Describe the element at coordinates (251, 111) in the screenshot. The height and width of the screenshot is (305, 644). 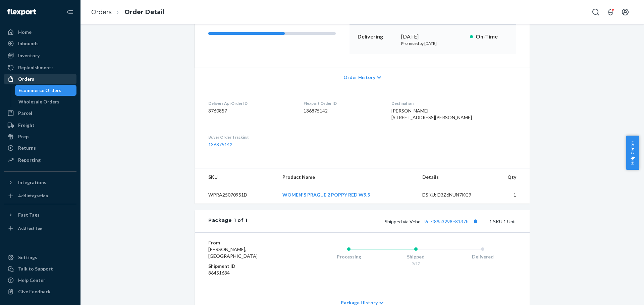
I see `dd: 3760857` at that location.